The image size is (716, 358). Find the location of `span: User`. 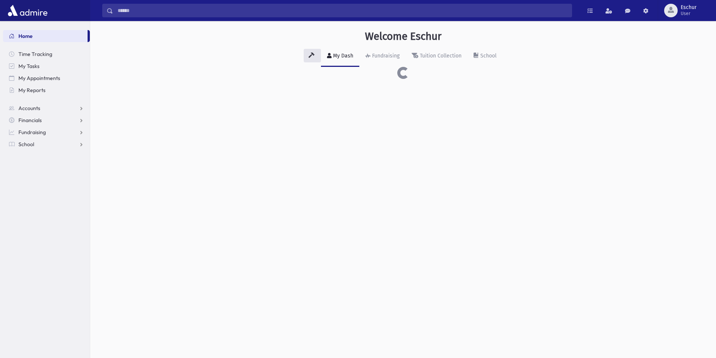

span: User is located at coordinates (689, 14).